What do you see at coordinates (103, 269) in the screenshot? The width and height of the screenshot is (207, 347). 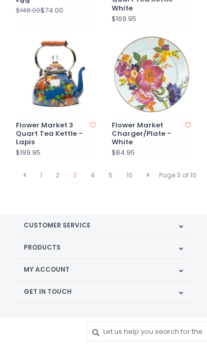 I see `h4: My account` at bounding box center [103, 269].